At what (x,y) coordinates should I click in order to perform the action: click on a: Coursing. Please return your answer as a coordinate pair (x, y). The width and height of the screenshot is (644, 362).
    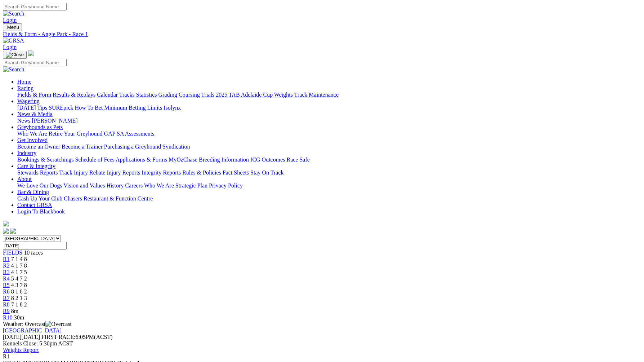
    Looking at the image, I should click on (189, 94).